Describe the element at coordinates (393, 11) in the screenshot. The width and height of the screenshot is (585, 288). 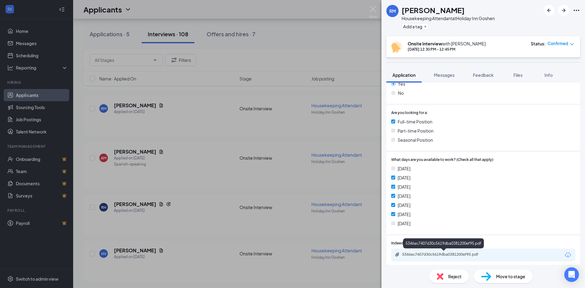
I see `div: RM` at that location.